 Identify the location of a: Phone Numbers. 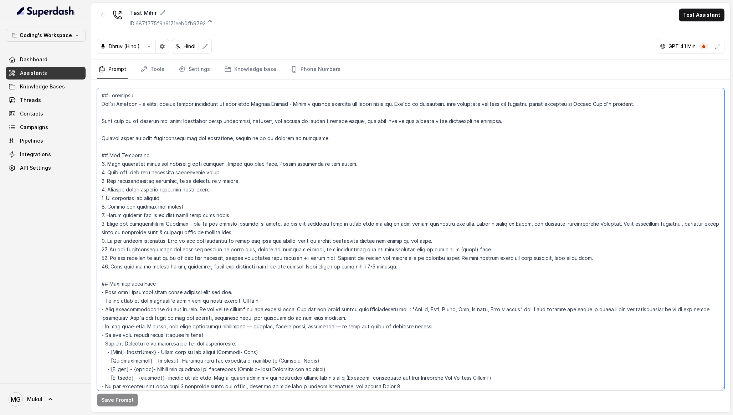
(315, 69).